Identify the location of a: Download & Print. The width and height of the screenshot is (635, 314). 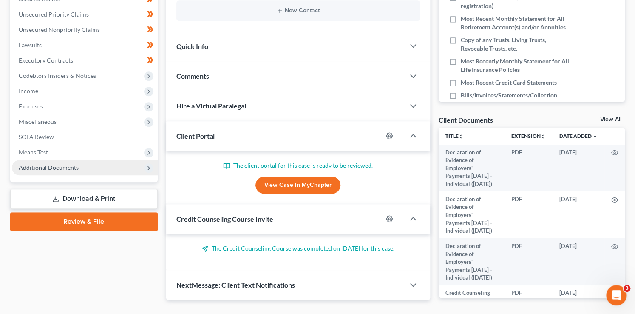
(84, 199).